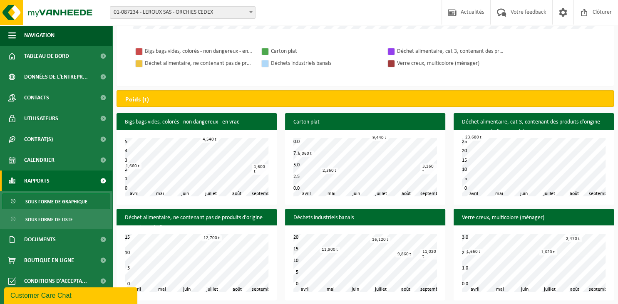  Describe the element at coordinates (573, 239) in the screenshot. I see `div: 2,470 t` at that location.